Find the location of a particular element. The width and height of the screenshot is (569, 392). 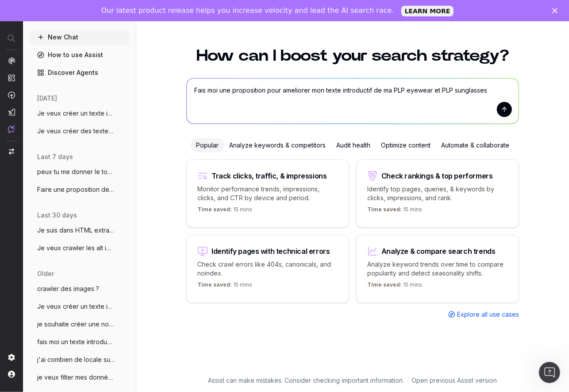

span: je souhaite créer une nouvelle page sued is located at coordinates (76, 324).